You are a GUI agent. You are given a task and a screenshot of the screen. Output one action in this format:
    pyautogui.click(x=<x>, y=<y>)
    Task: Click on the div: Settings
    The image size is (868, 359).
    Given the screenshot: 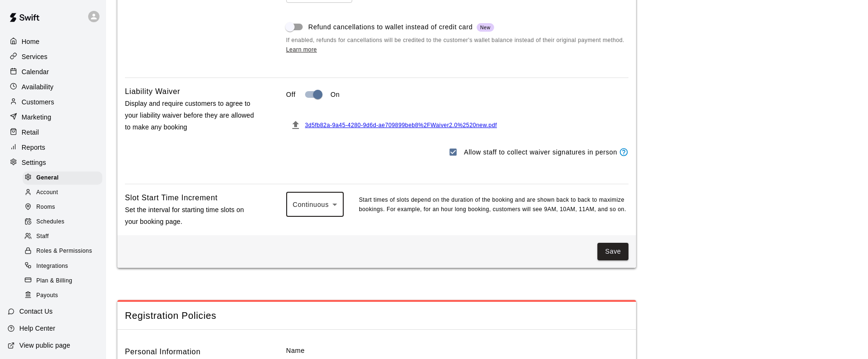 What is the action you would take?
    pyautogui.click(x=53, y=163)
    